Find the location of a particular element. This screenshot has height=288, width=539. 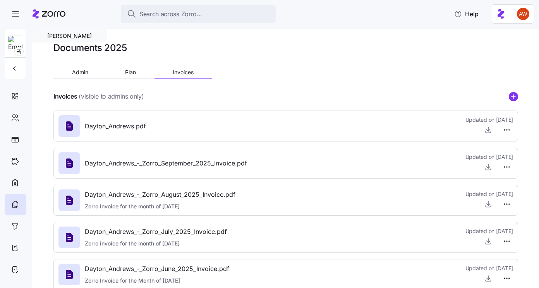

h1: Documents 2025 is located at coordinates (90, 48).